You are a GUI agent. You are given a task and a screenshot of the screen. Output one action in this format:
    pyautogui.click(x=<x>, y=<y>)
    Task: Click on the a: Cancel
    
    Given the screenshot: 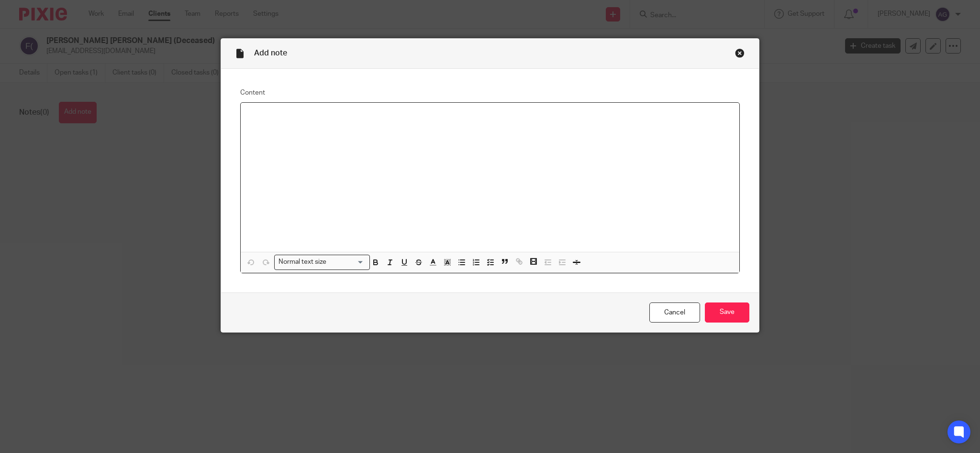 What is the action you would take?
    pyautogui.click(x=675, y=313)
    